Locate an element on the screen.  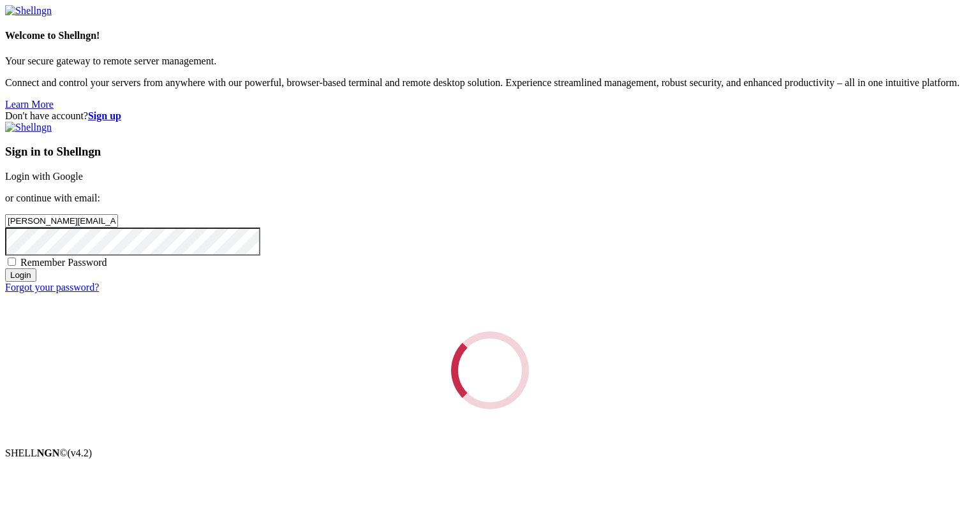
span: 4.2.0 is located at coordinates (80, 453).